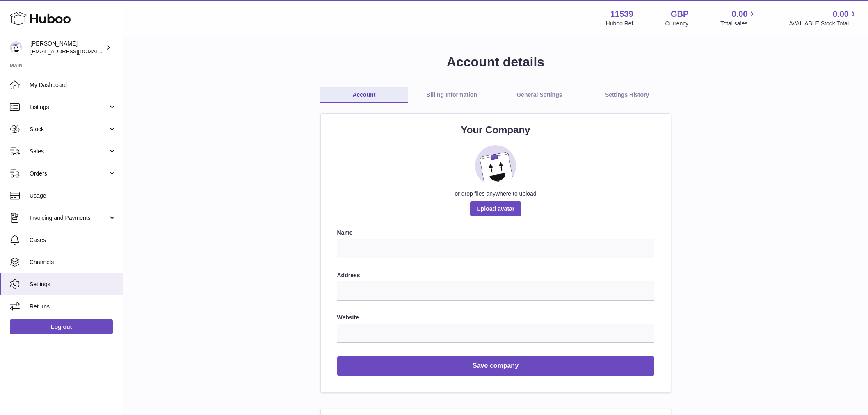  I want to click on h2: Your Company, so click(496, 130).